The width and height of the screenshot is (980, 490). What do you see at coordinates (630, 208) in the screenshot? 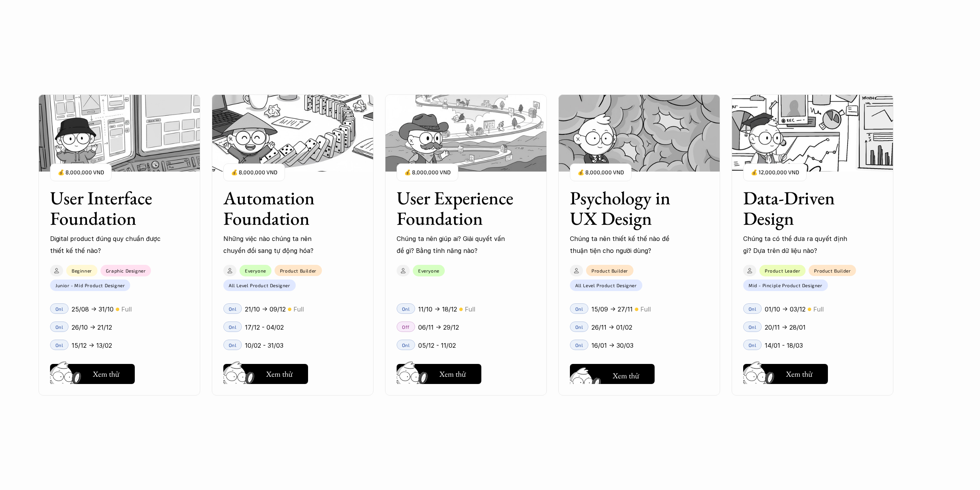
I see `h3: Psychology in UX Design` at bounding box center [630, 208].